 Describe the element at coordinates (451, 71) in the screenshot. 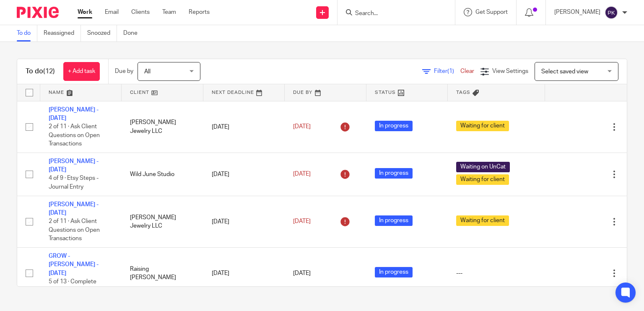

I see `span: (1)` at that location.